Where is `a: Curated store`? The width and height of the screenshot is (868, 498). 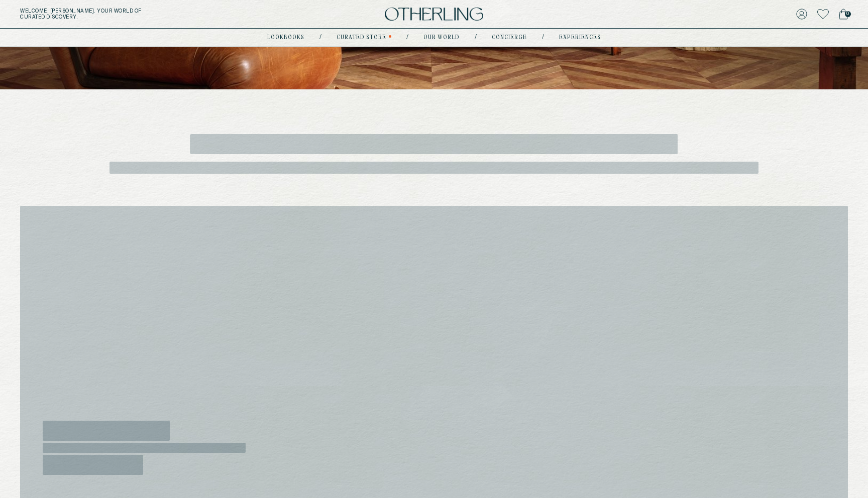
a: Curated store is located at coordinates (361, 38).